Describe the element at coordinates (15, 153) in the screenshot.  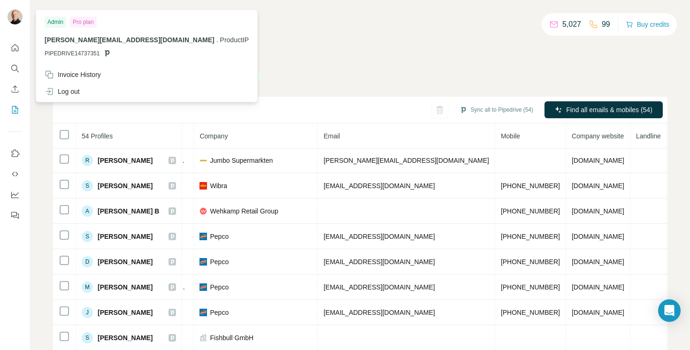
I see `button: Use Surfe on LinkedIn` at that location.